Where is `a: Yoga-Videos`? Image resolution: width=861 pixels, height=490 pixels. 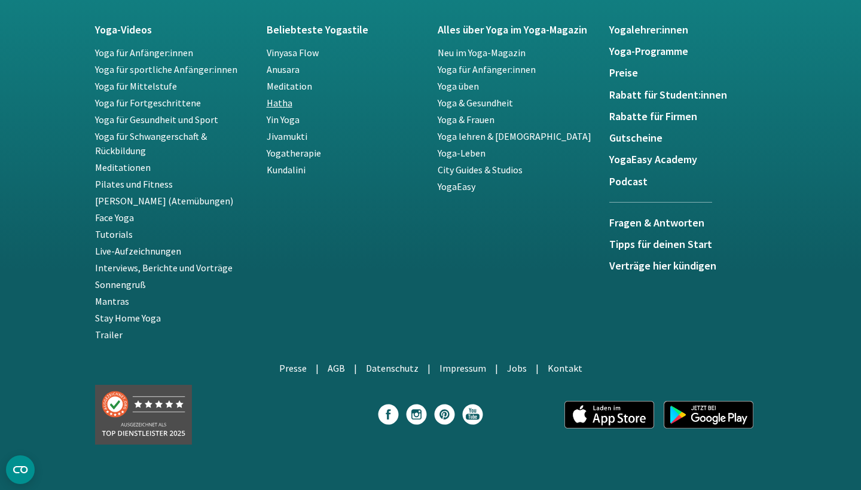
a: Yoga-Videos is located at coordinates (173, 30).